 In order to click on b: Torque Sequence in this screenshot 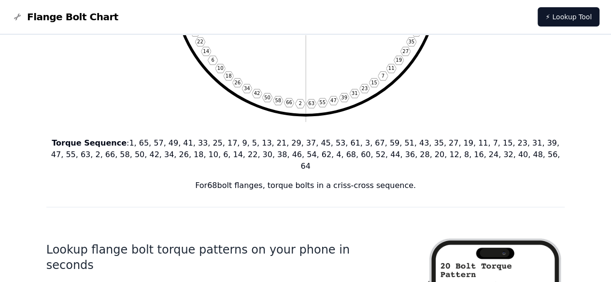, I will do `click(89, 143)`.